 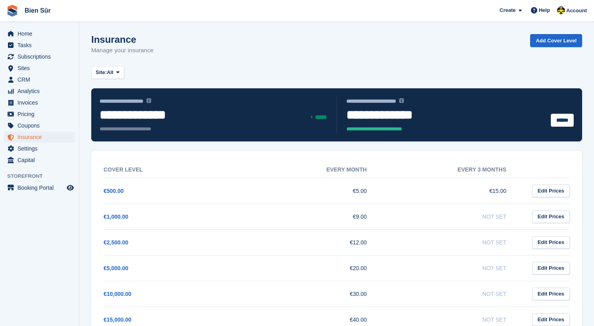 I want to click on span: Subscriptions, so click(x=41, y=57).